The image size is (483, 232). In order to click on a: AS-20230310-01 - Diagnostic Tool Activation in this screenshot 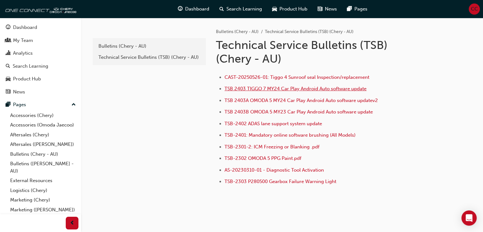, I will do `click(274, 170)`.